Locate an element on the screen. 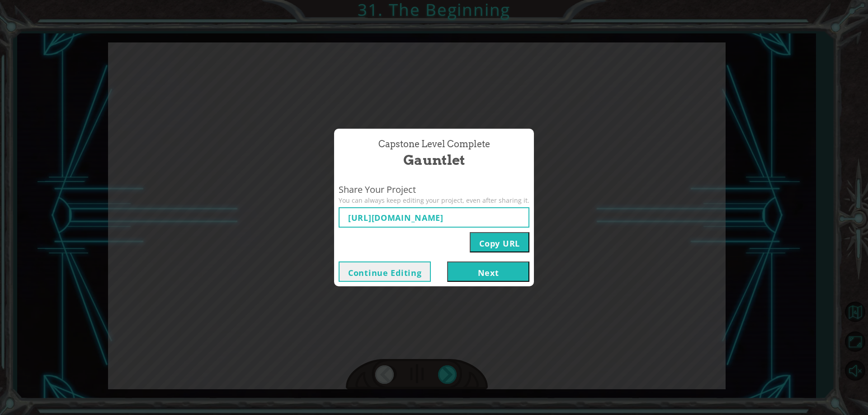 This screenshot has width=868, height=415. button: Next is located at coordinates (488, 271).